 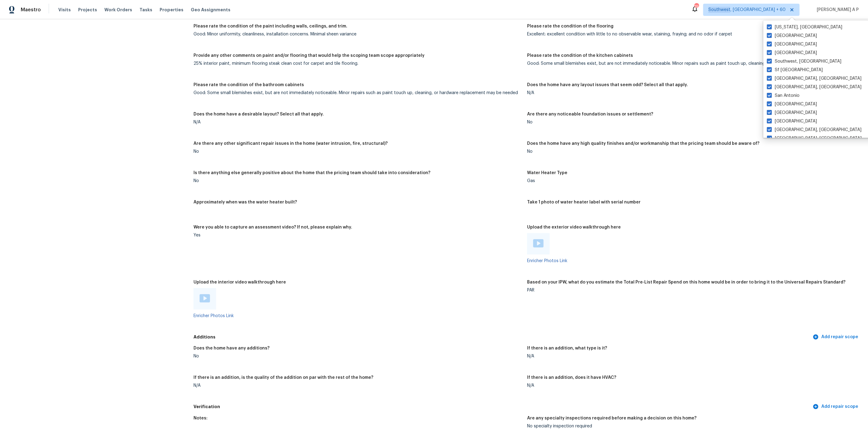 I want to click on span: Visits, so click(x=65, y=9).